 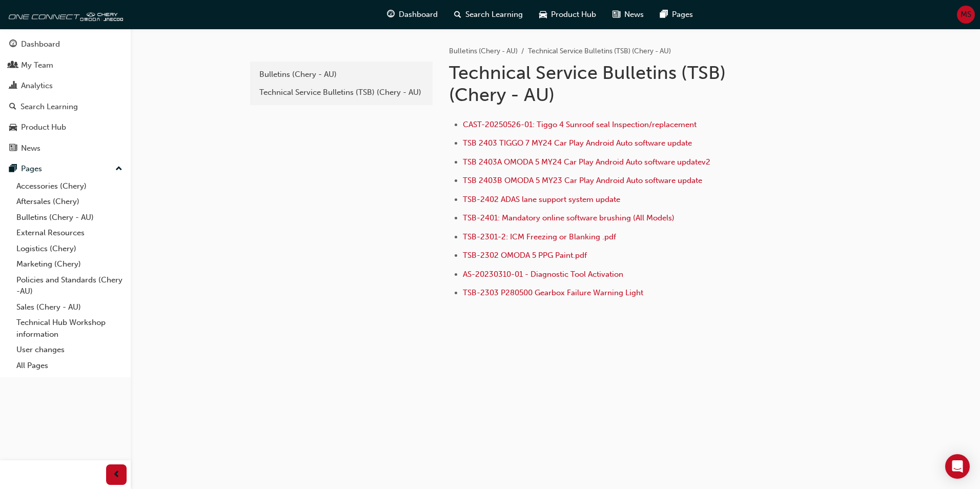 What do you see at coordinates (69, 365) in the screenshot?
I see `a: All Pages` at bounding box center [69, 365].